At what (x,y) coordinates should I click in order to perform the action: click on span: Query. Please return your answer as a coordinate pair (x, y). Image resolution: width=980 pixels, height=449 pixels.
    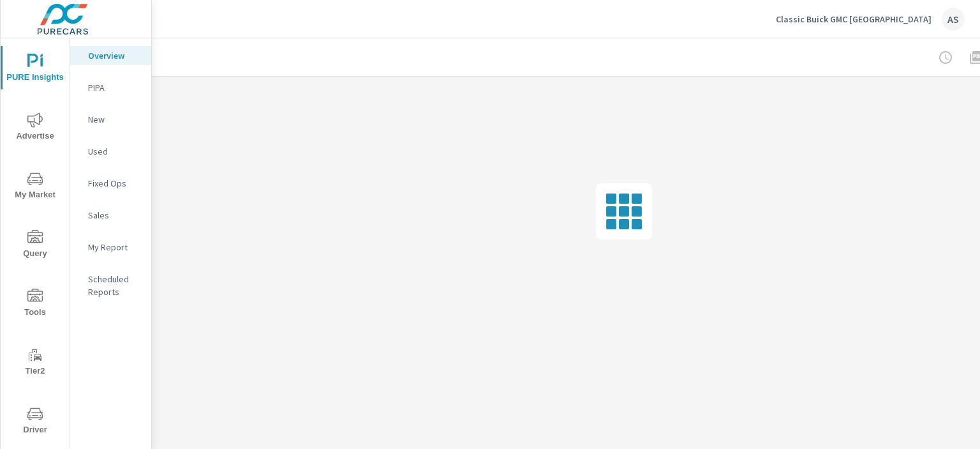
    Looking at the image, I should click on (35, 245).